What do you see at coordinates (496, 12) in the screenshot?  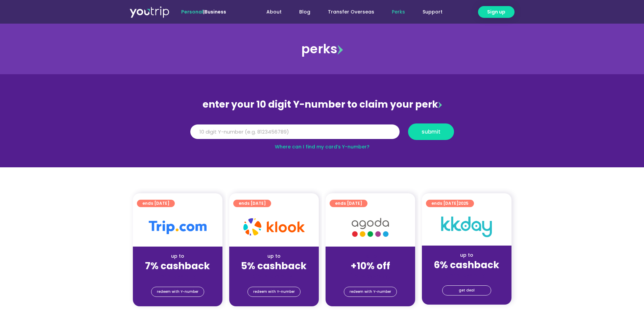 I see `a: Sign up` at bounding box center [496, 12].